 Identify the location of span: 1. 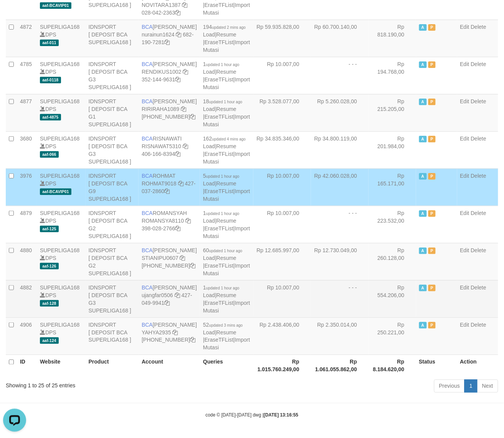
(221, 64).